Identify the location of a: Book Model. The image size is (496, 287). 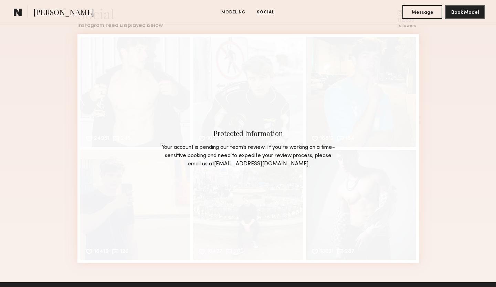
(465, 12).